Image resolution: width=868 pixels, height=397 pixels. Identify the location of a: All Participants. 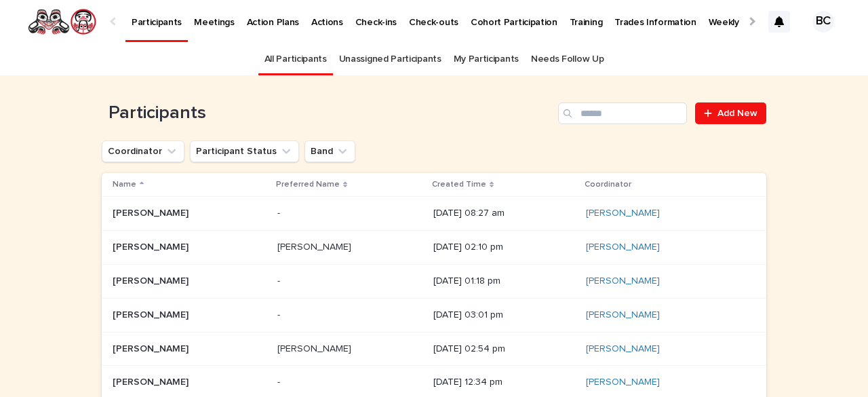
(296, 59).